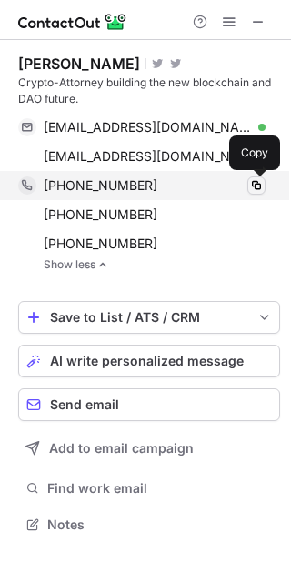 The image size is (291, 582). What do you see at coordinates (149, 91) in the screenshot?
I see `div: Crypto-Attorney building the new blockchain and DAO future.` at bounding box center [149, 91].